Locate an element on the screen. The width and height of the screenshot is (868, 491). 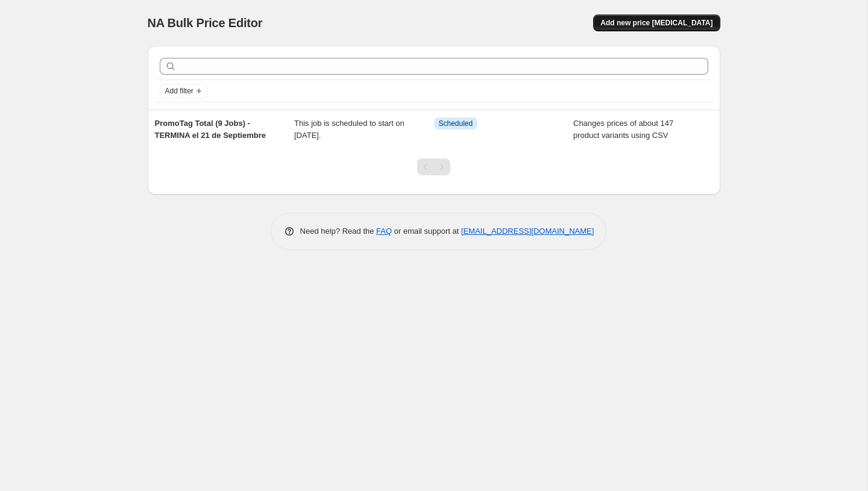
button: Add filter is located at coordinates (184, 91).